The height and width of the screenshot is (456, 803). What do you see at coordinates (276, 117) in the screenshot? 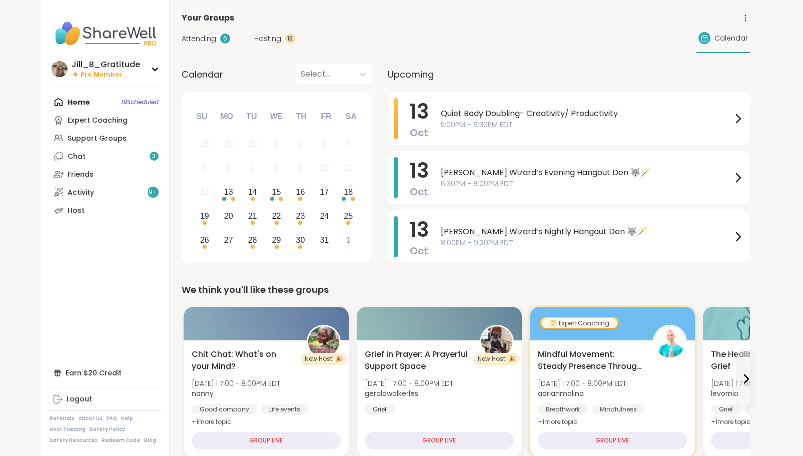
I see `div: We` at bounding box center [276, 117].